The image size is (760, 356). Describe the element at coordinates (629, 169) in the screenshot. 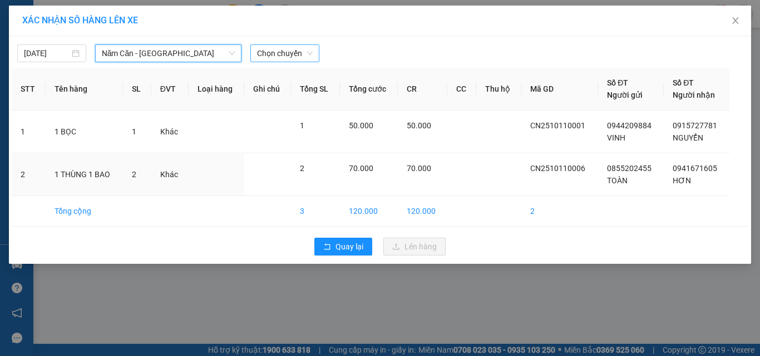

I see `span: 0855202455` at that location.